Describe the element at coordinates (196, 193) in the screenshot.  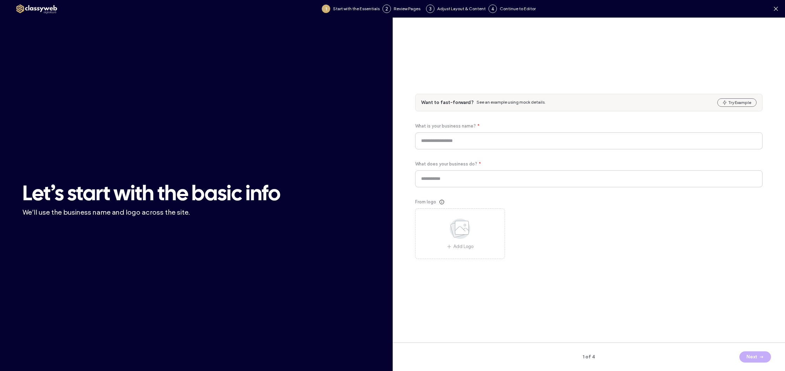
I see `span: Let’s start with the basic info` at that location.